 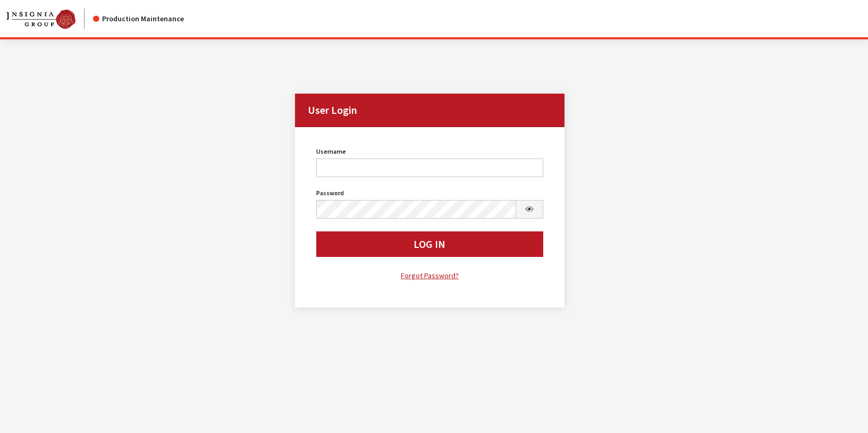 I want to click on label: Username, so click(x=332, y=152).